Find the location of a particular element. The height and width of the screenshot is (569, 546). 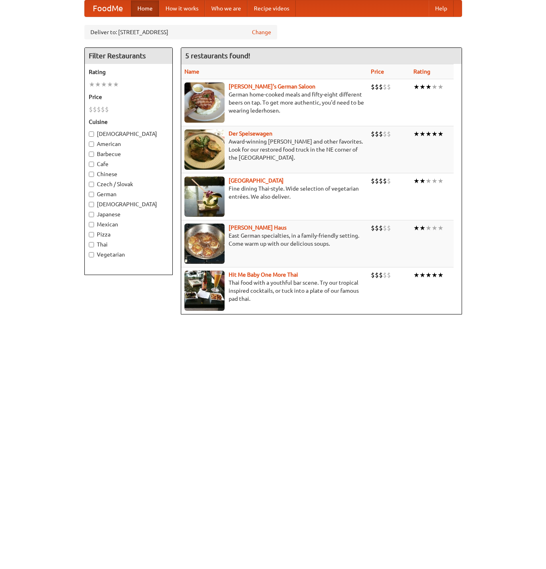

a: Rating is located at coordinates (422, 72).